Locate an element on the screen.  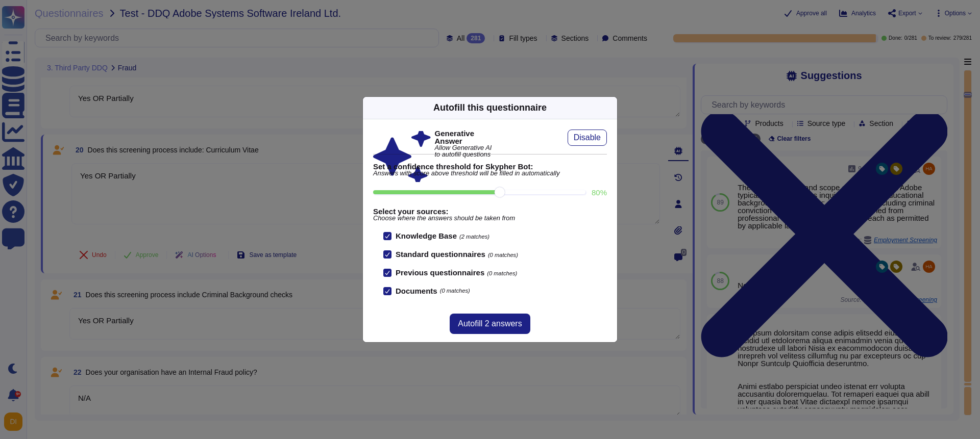
b: Set a confidence threshold for Skypher Bot: is located at coordinates (490, 166).